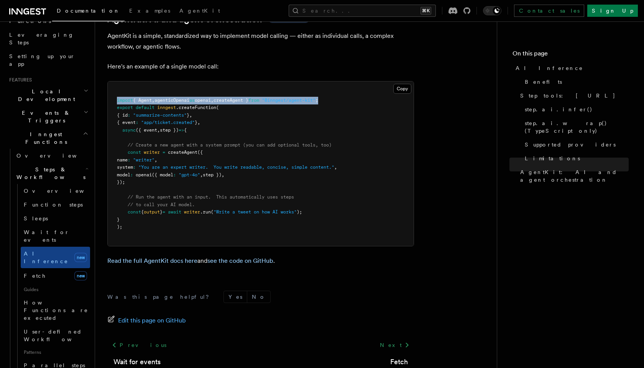  Describe the element at coordinates (55, 258) in the screenshot. I see `a: AI Inferencenew` at that location.